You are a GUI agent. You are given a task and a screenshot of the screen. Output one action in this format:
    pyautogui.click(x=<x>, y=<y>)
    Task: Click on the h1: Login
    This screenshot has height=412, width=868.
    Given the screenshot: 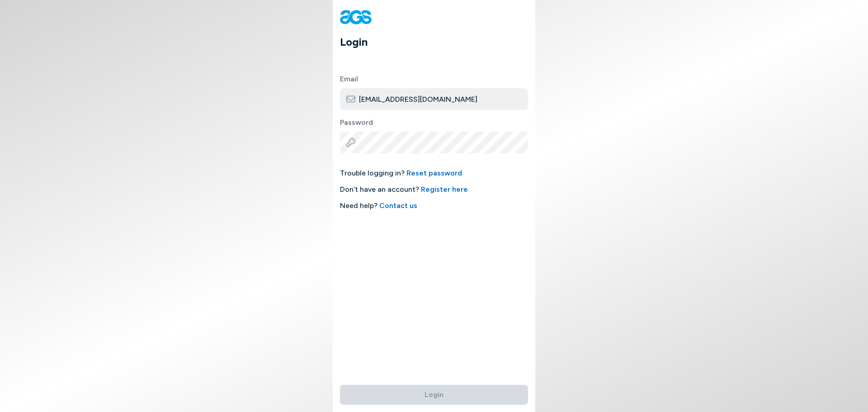 What is the action you would take?
    pyautogui.click(x=438, y=42)
    